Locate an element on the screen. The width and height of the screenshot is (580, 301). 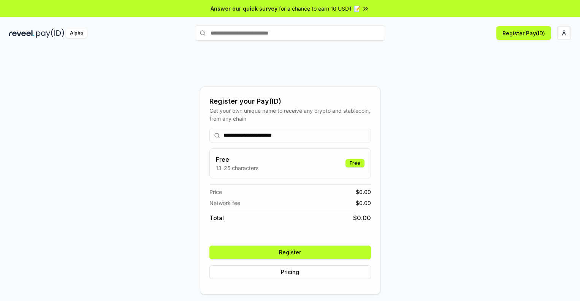
div: Alpha is located at coordinates (76, 33).